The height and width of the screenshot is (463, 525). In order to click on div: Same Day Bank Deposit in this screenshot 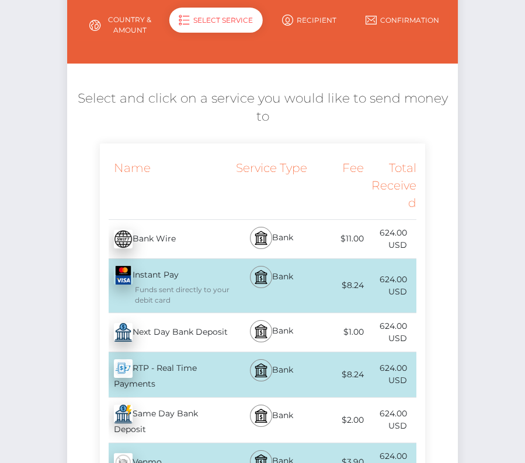, I will do `click(166, 420)`.